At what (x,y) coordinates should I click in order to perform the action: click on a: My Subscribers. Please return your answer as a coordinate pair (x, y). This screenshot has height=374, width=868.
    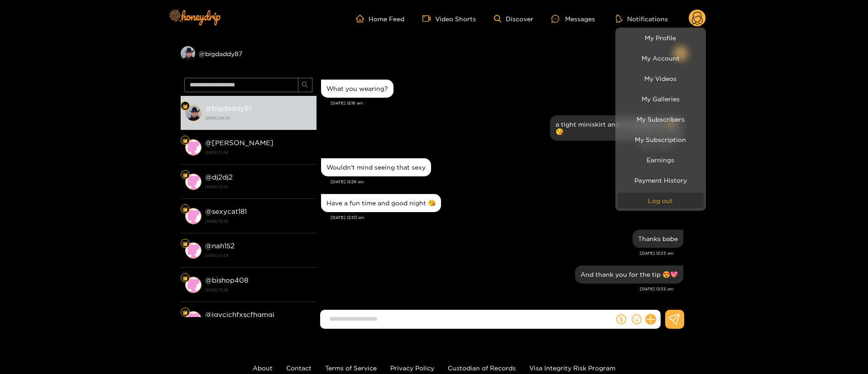
    Looking at the image, I should click on (660, 119).